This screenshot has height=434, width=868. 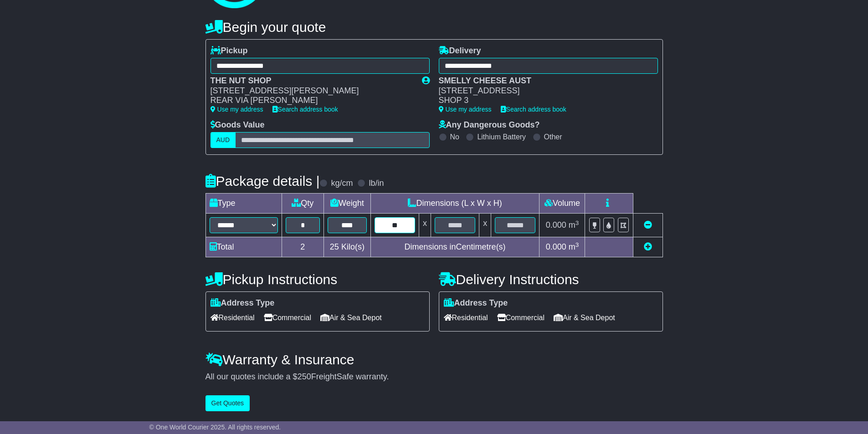 What do you see at coordinates (543, 81) in the screenshot?
I see `div: SMELLY CHEESE AUST` at bounding box center [543, 81].